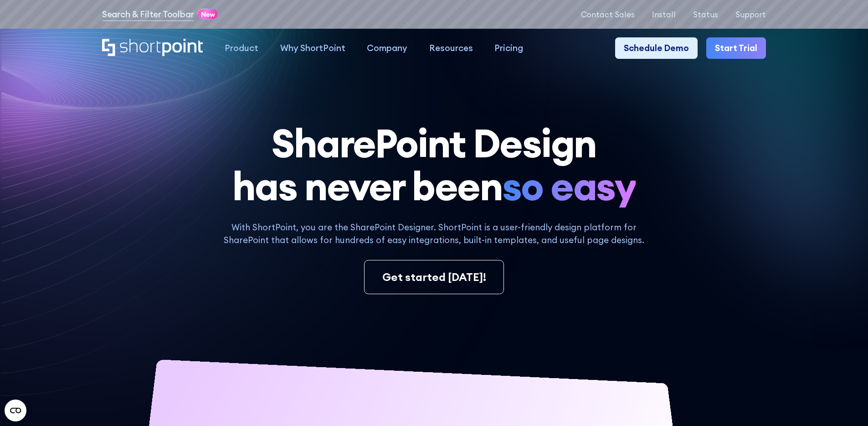 The width and height of the screenshot is (868, 426). What do you see at coordinates (608, 14) in the screenshot?
I see `a: Contact Sales` at bounding box center [608, 14].